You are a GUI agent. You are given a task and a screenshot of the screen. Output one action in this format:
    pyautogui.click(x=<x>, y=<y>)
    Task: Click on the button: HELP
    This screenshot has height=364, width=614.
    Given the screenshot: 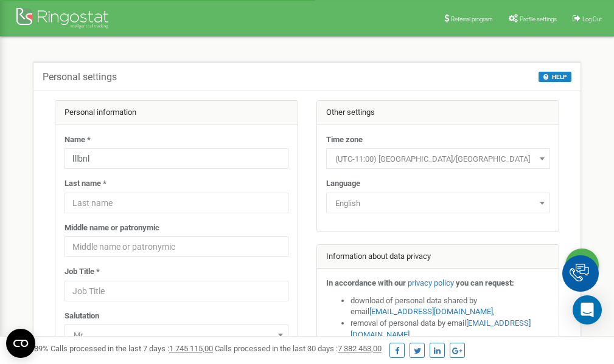 What is the action you would take?
    pyautogui.click(x=555, y=77)
    